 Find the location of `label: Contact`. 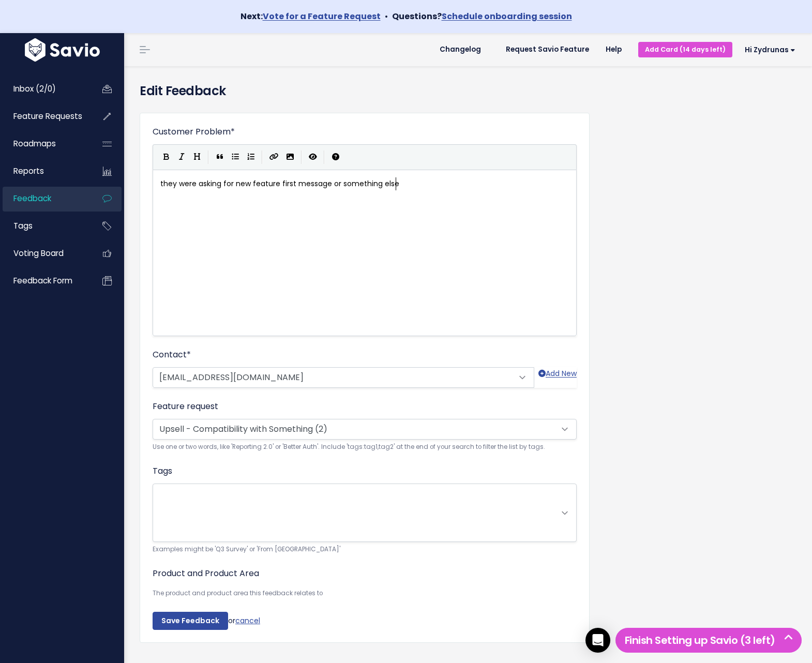

label: Contact is located at coordinates (172, 355).